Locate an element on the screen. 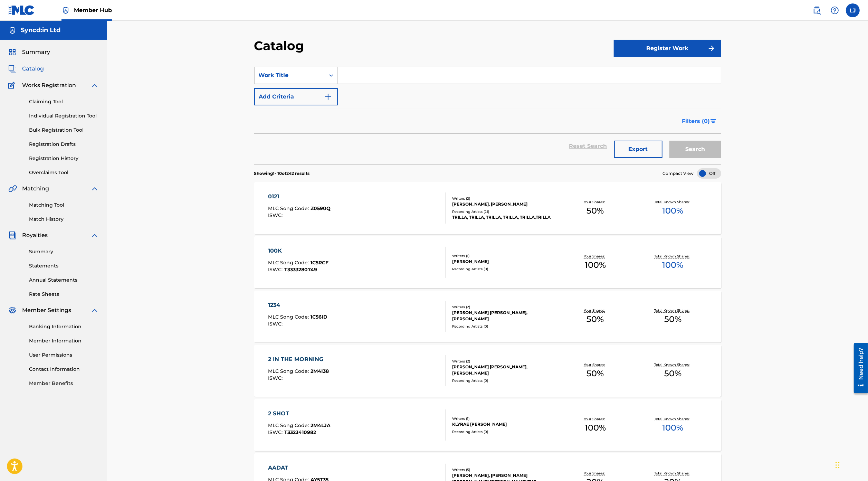 This screenshot has height=481, width=868. div: AADAT is located at coordinates (298, 468).